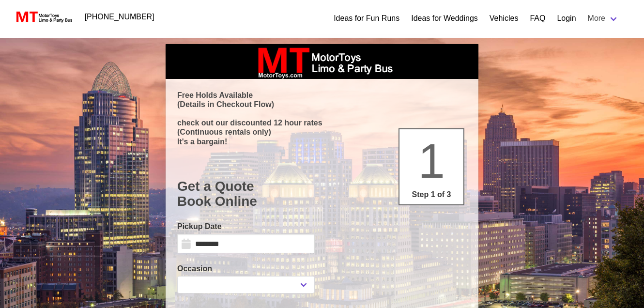  Describe the element at coordinates (322, 122) in the screenshot. I see `p: check out our discounted 12 hour rates` at that location.